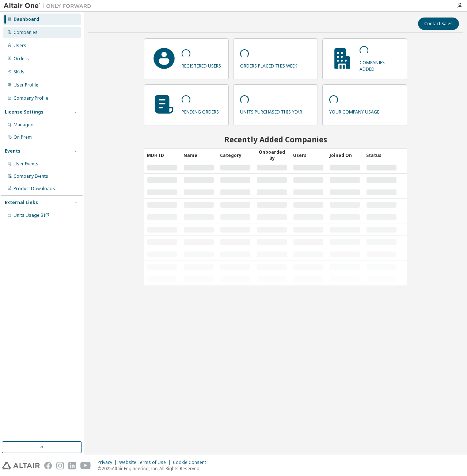 This screenshot has height=476, width=467. What do you see at coordinates (31, 176) in the screenshot?
I see `div: Company Events` at bounding box center [31, 176].